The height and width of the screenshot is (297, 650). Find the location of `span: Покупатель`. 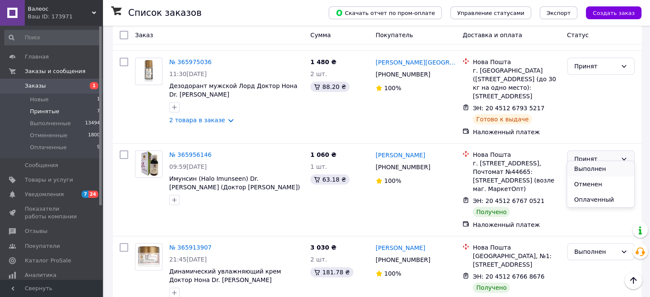

span: Покупатель is located at coordinates (394, 35).